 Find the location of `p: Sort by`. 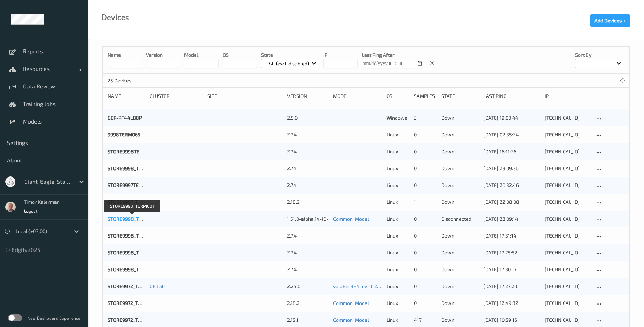

p: Sort by is located at coordinates (600, 55).